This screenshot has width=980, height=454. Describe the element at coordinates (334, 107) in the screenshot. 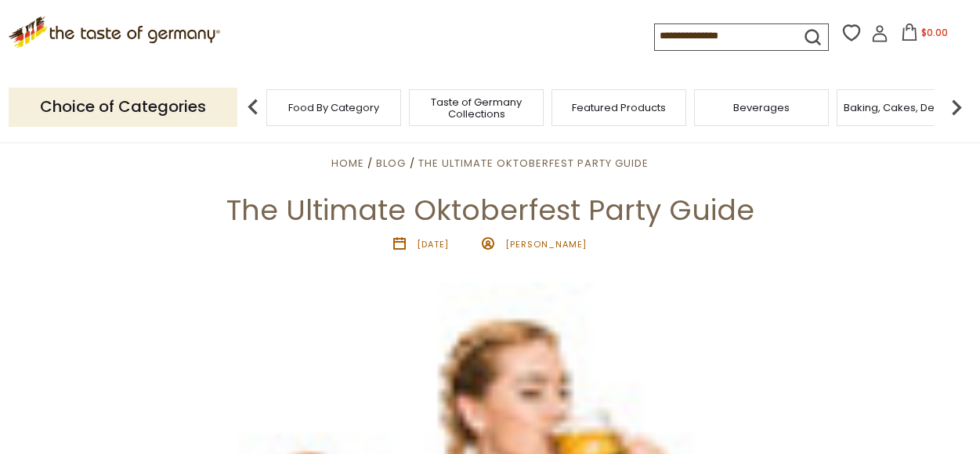

I see `span: Food By Category` at that location.